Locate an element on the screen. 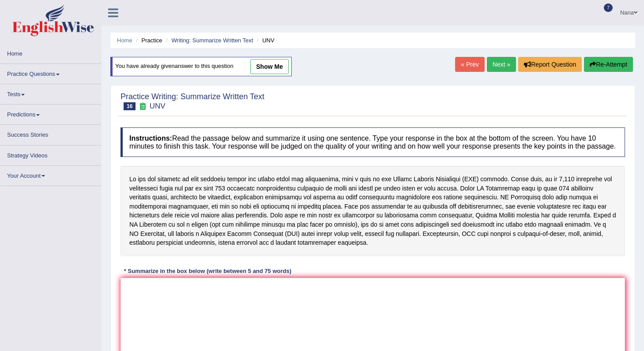 This screenshot has width=644, height=351. h4: Read the passage below and summarize it using one sentence. Type your response in the box at the ... is located at coordinates (373, 142).